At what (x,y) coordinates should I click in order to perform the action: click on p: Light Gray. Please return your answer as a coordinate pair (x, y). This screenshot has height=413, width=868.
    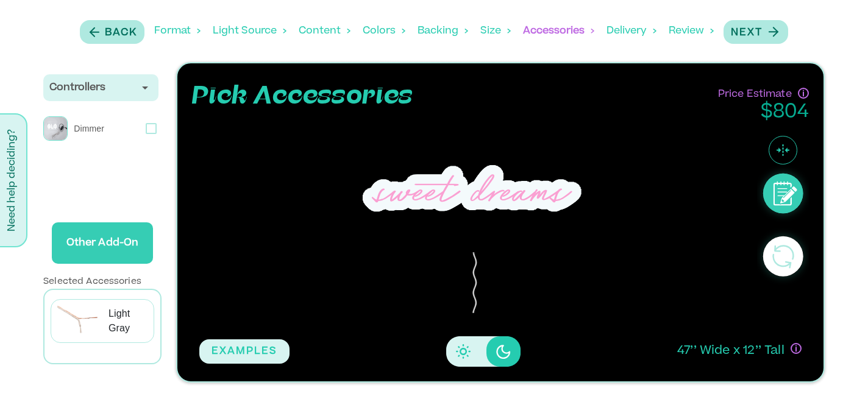
    Looking at the image, I should click on (128, 321).